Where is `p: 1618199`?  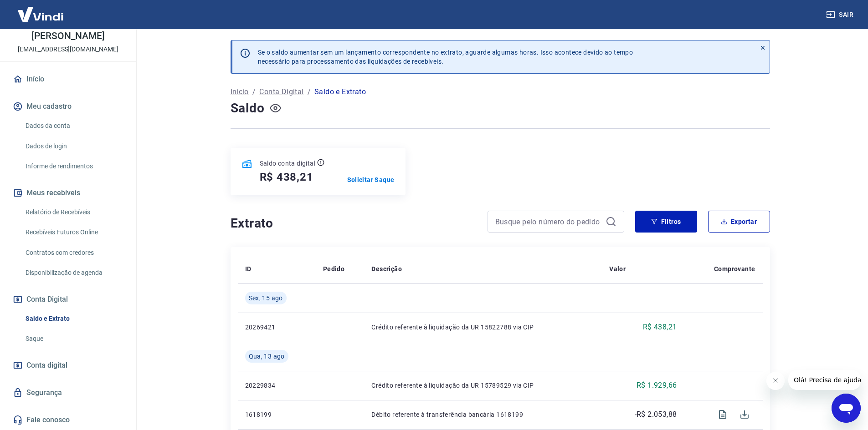
p: 1618199 is located at coordinates (277, 415).